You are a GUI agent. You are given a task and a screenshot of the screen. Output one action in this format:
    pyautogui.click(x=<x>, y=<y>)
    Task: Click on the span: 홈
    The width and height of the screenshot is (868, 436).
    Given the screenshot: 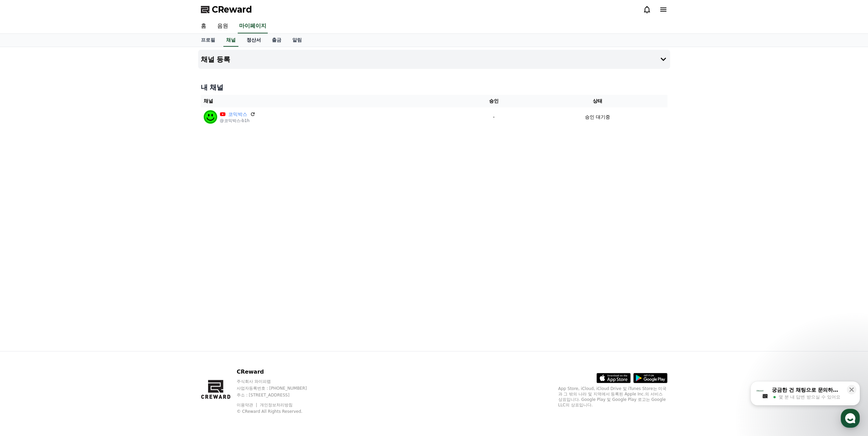 What is the action you would take?
    pyautogui.click(x=23, y=229)
    